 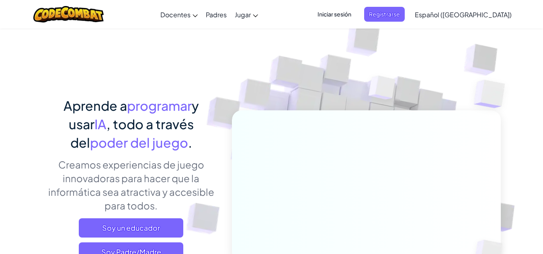 What do you see at coordinates (179, 14) in the screenshot?
I see `a: Docentes` at bounding box center [179, 14].